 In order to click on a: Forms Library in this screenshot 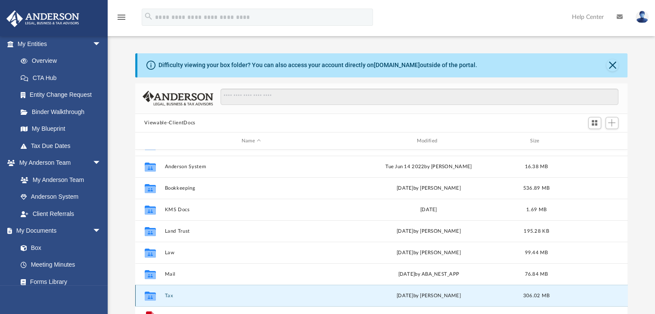, I will do `click(59, 282)`.